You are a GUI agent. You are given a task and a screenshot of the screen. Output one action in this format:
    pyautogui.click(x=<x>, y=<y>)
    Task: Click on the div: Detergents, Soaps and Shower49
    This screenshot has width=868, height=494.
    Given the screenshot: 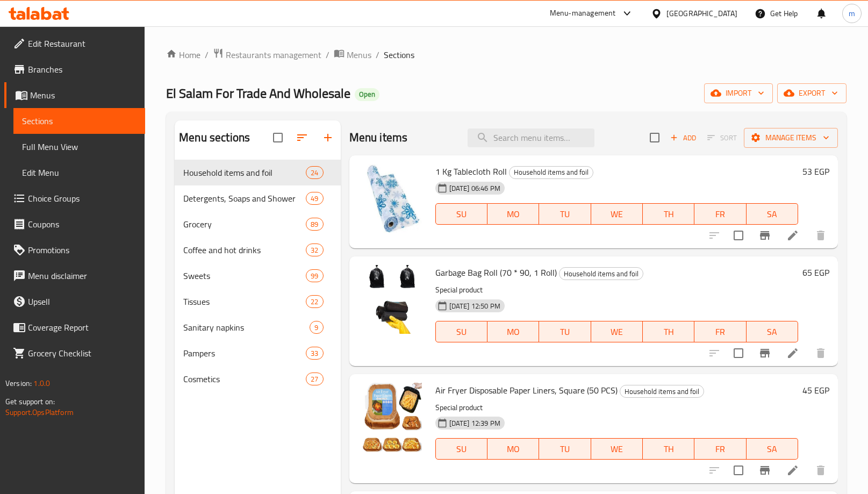 What is the action you would take?
    pyautogui.click(x=257, y=198)
    